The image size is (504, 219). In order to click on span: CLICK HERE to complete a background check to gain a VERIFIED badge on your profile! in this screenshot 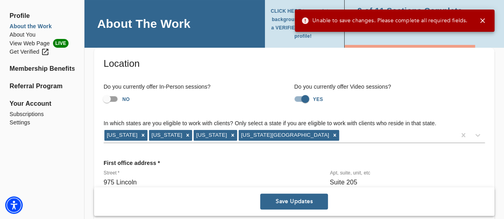, I will do `click(303, 24)`.